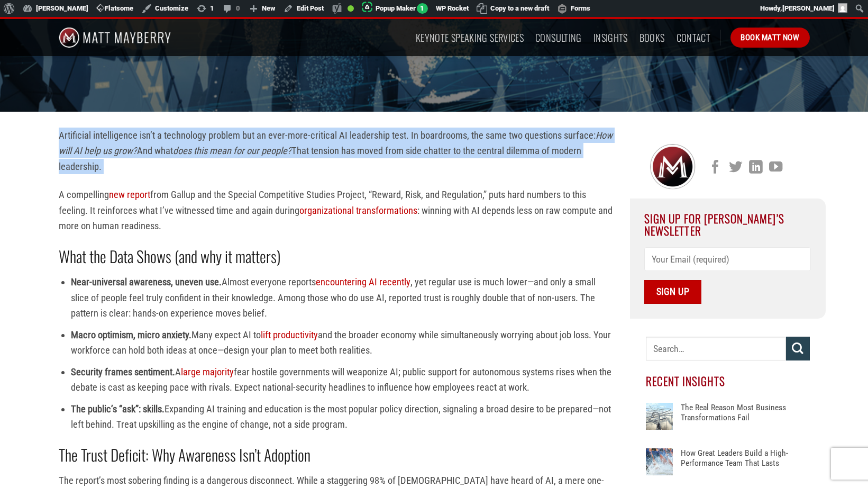  I want to click on li: Many expect AI to and the broader economy while simultaneously worrying about job loss. Your work..., so click(342, 342).